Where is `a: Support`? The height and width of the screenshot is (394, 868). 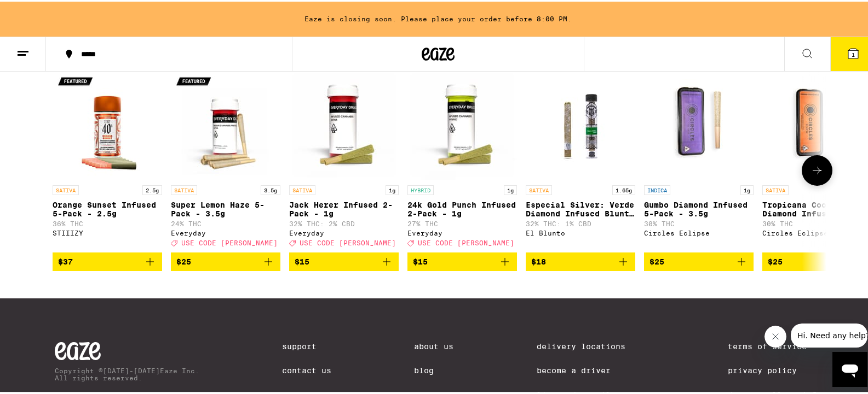 a: Support is located at coordinates (307, 345).